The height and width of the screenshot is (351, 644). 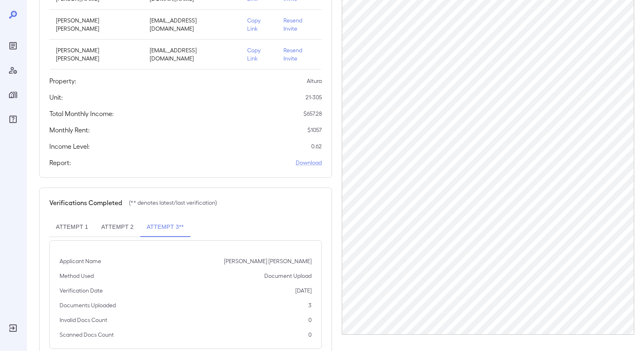 I want to click on h5: Report:, so click(x=60, y=163).